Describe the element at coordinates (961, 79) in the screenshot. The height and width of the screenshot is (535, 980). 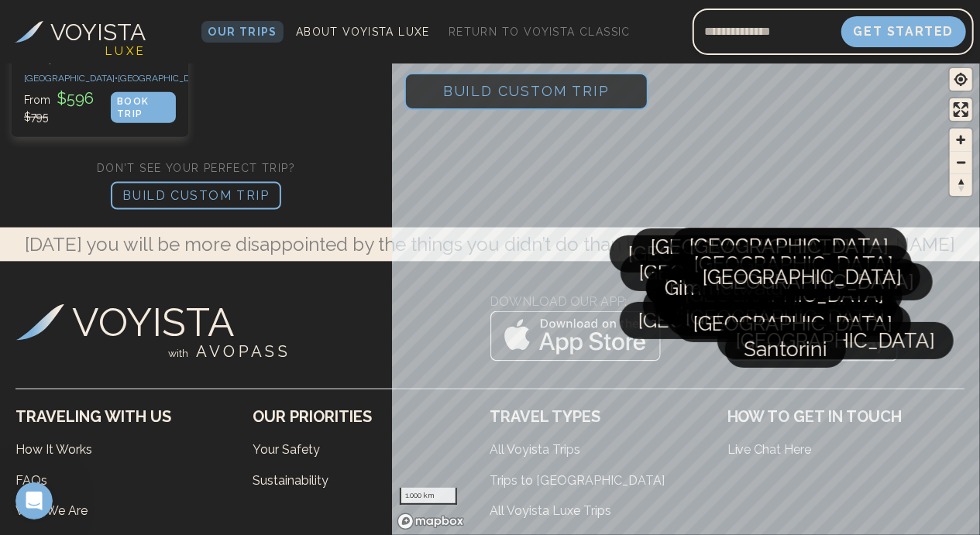
I see `span: Find my location` at that location.